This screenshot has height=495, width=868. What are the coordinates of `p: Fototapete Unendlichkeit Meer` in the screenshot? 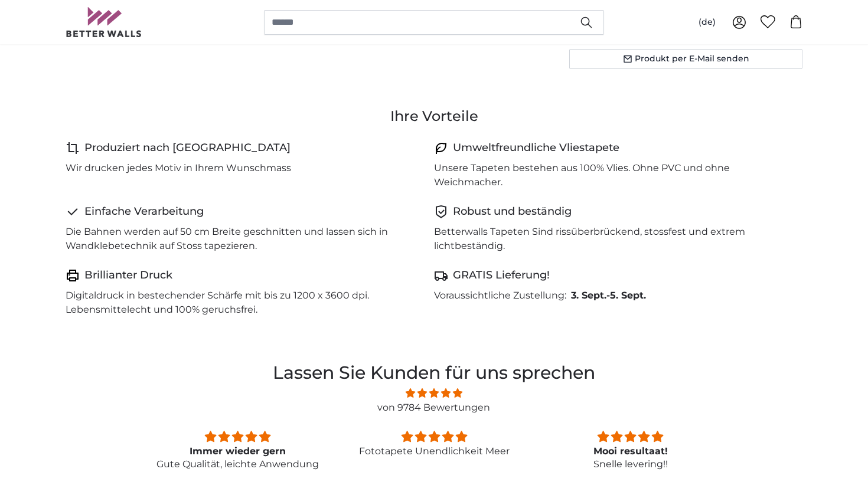 It's located at (434, 451).